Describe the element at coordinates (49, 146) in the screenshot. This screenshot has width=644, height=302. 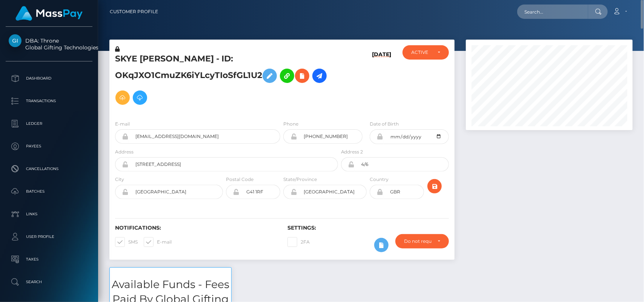
I see `p: Payees` at that location.